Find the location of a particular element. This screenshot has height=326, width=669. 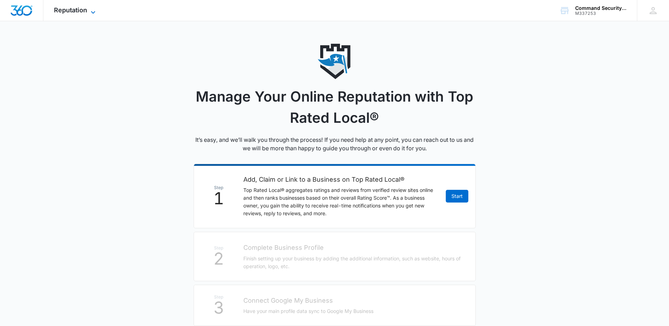

h2: Add, Claim or Link to a Business on Top Rated Local® is located at coordinates (341, 180).